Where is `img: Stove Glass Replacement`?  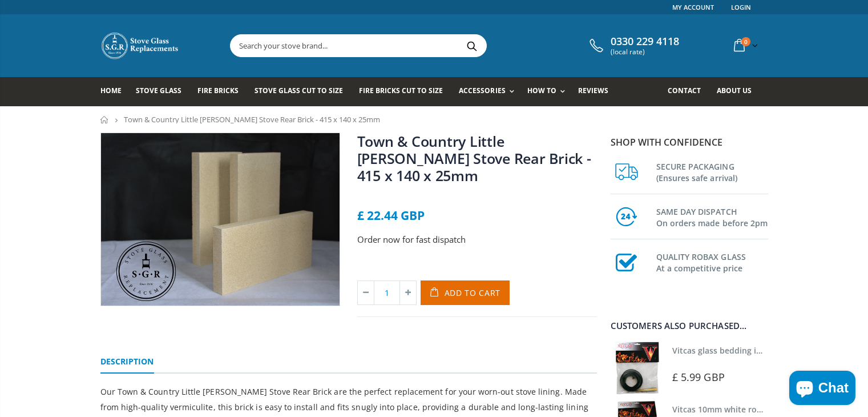 img: Stove Glass Replacement is located at coordinates (140, 46).